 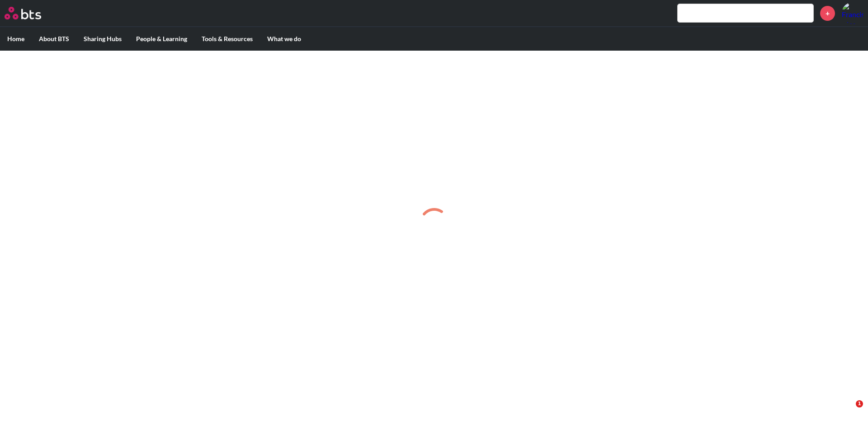 What do you see at coordinates (23, 13) in the screenshot?
I see `img: BTS Logo` at bounding box center [23, 13].